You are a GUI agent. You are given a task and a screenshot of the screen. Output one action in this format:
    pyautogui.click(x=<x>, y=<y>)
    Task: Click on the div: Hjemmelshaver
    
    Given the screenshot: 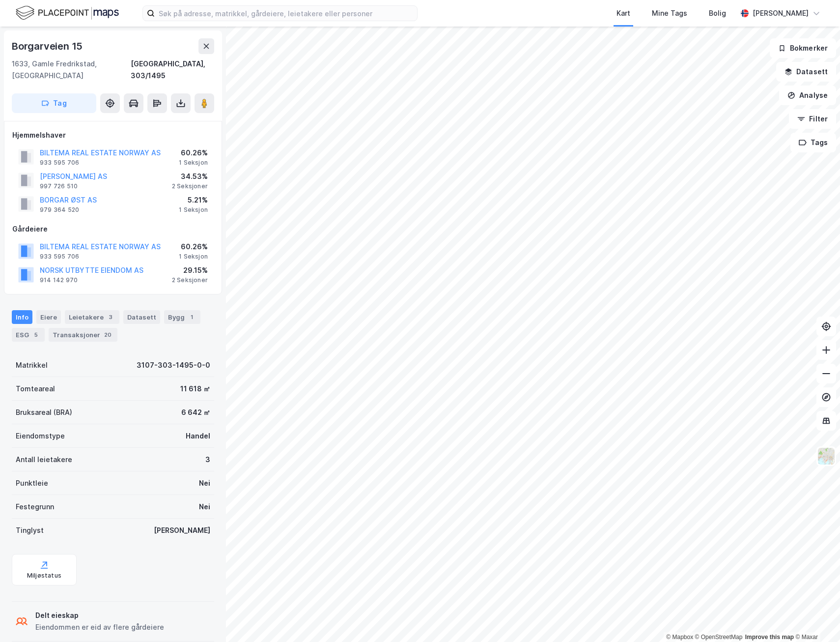 What is the action you would take?
    pyautogui.click(x=113, y=135)
    